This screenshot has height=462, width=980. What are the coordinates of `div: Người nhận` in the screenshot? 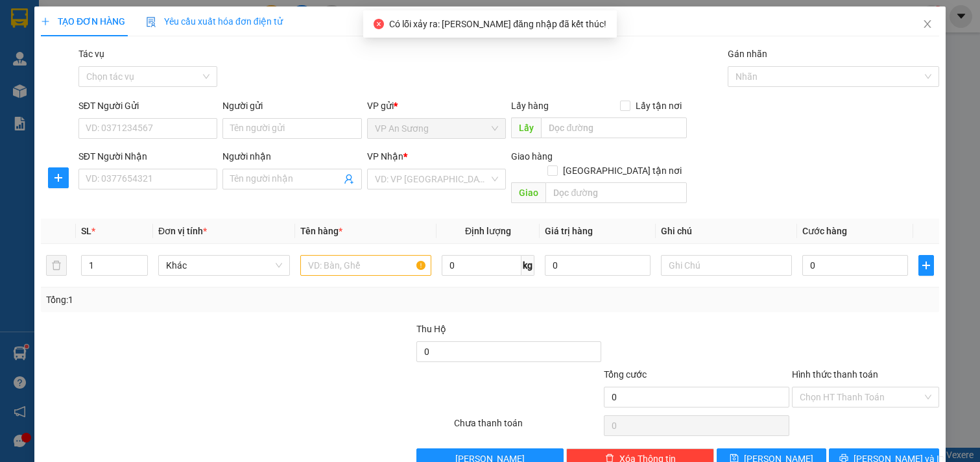 It's located at (292, 157).